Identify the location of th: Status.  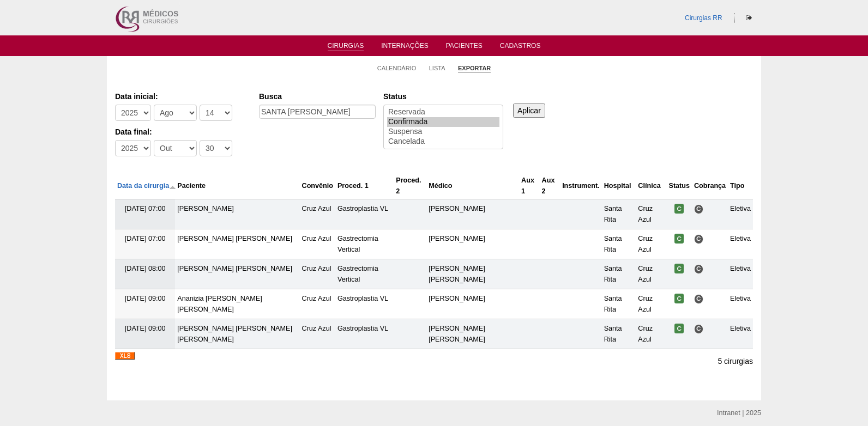
(679, 186).